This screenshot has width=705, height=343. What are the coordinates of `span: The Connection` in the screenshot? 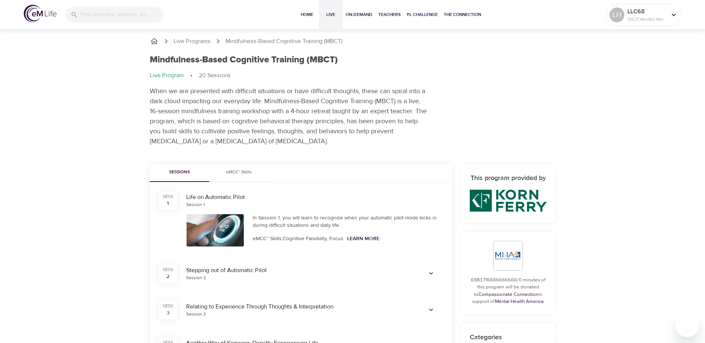 It's located at (462, 14).